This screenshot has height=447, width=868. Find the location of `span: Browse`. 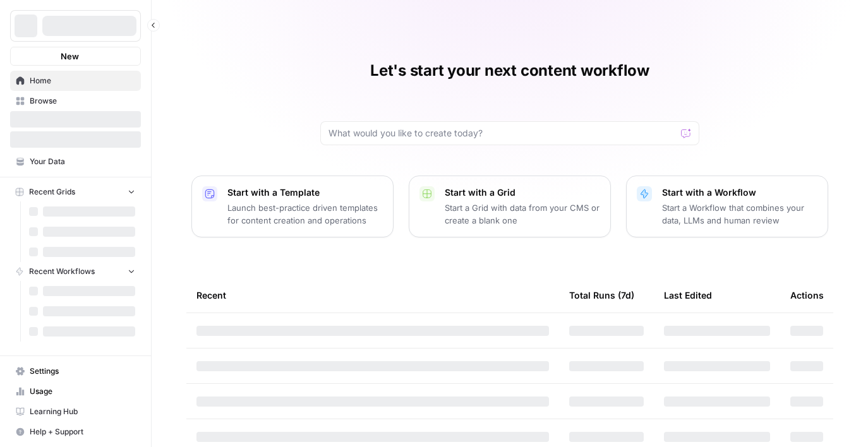

span: Browse is located at coordinates (82, 101).